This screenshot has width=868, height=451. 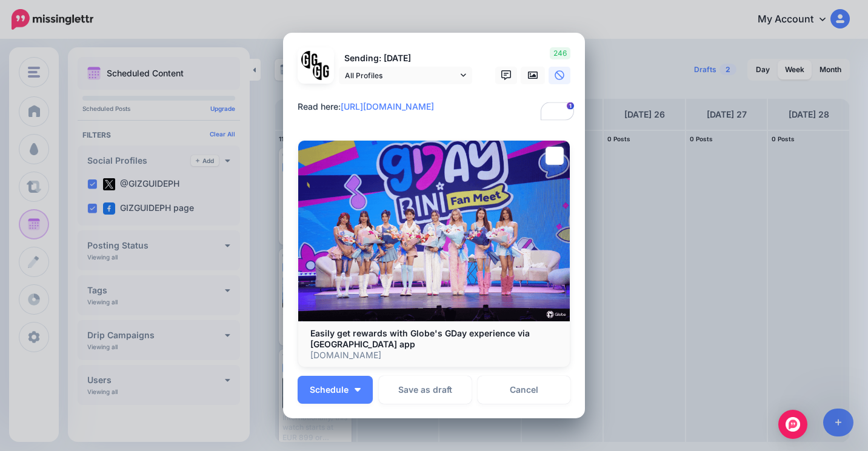 What do you see at coordinates (321, 71) in the screenshot?
I see `img: JT5sWCfR-79925.png` at bounding box center [321, 71].